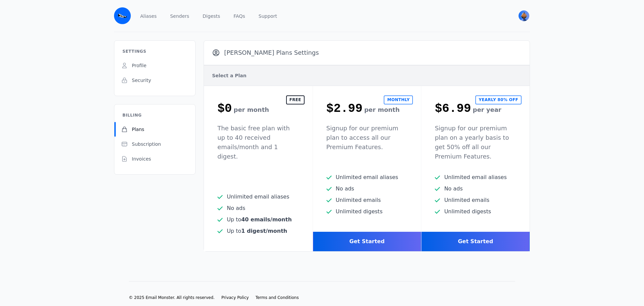 The height and width of the screenshot is (306, 644). Describe the element at coordinates (141, 159) in the screenshot. I see `span: Invoices` at that location.